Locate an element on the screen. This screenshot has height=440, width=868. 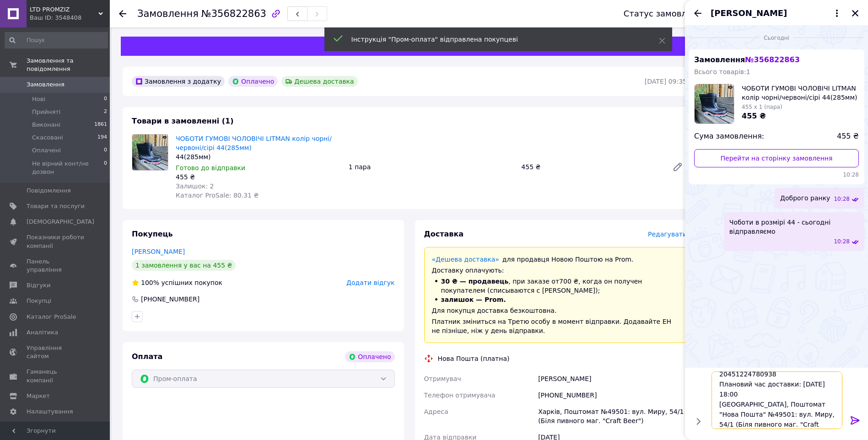
img: ЧОБОТИ ГУМОВІ ЧОЛОВІЧІ LITMAN колір чорні/червоні/сірі 44(285мм) is located at coordinates (150, 152).